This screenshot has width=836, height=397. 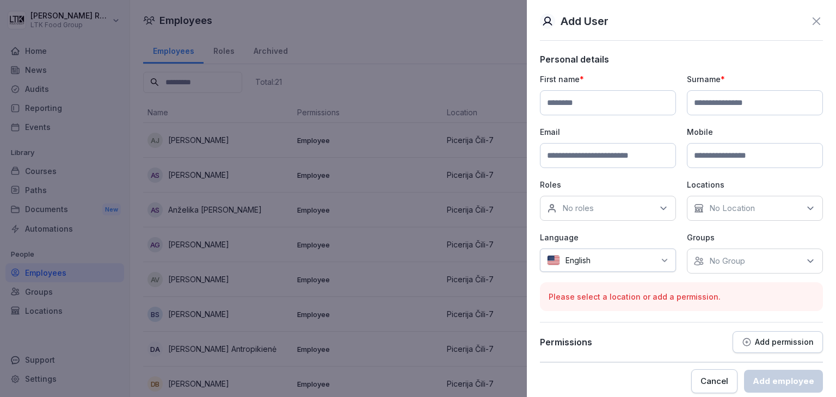 What do you see at coordinates (608, 132) in the screenshot?
I see `p: Email` at bounding box center [608, 132].